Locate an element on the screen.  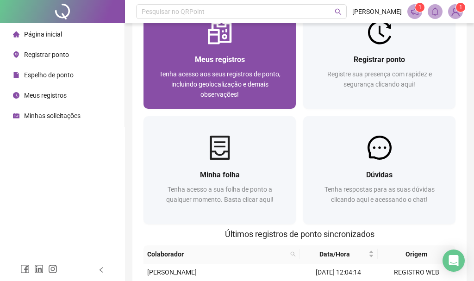
span: environment is located at coordinates (16, 55).